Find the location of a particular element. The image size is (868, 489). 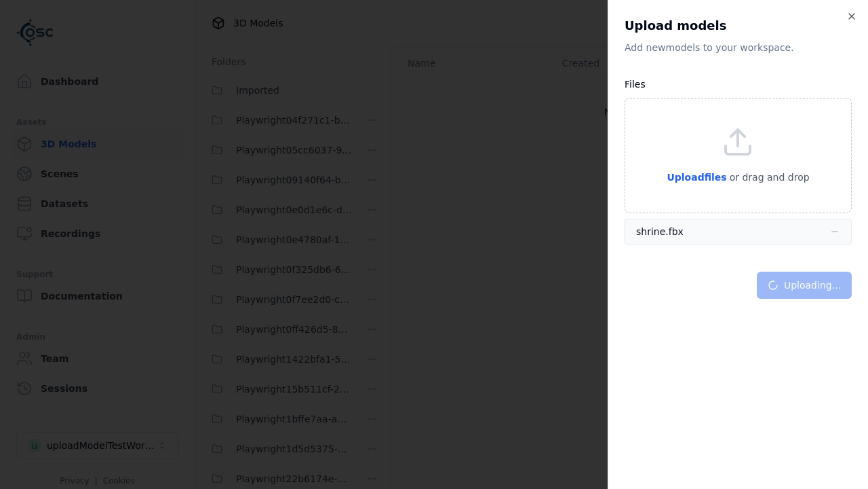

div: shrine.fbx is located at coordinates (660, 232).